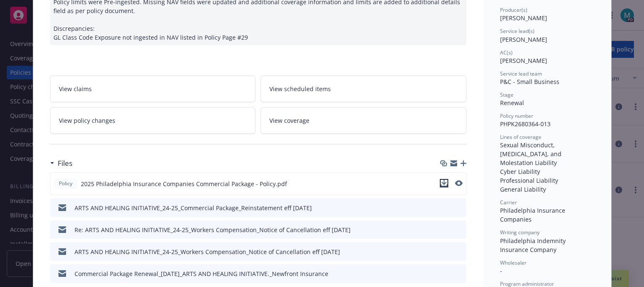 This screenshot has height=287, width=644. Describe the element at coordinates (525, 123) in the screenshot. I see `span: PHPK2680364-013` at that location.